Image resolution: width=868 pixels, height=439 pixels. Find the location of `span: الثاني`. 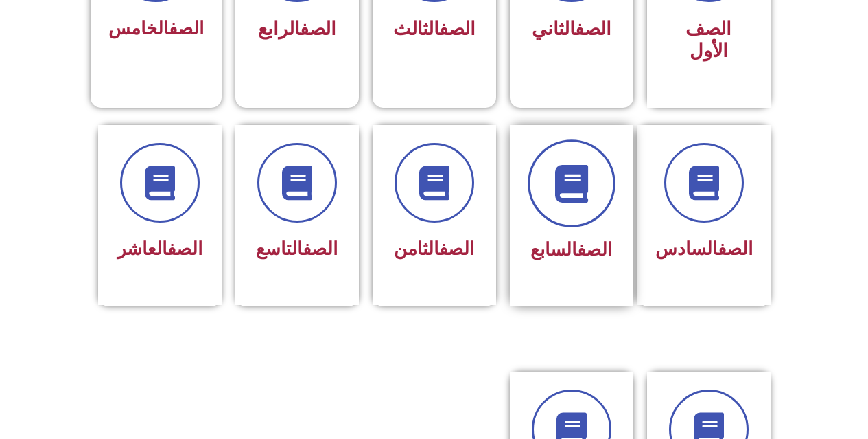

span: الثاني is located at coordinates (572, 29).